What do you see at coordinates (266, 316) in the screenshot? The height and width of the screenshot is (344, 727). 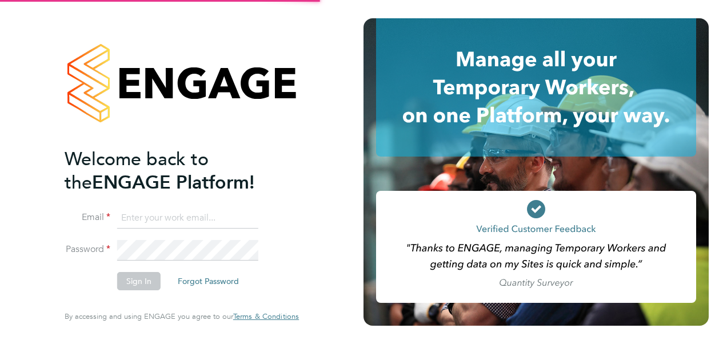 I see `span: Terms & Conditions` at bounding box center [266, 316].